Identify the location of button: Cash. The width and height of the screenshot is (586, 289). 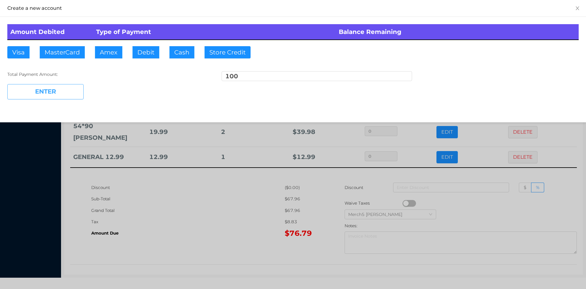
(182, 52).